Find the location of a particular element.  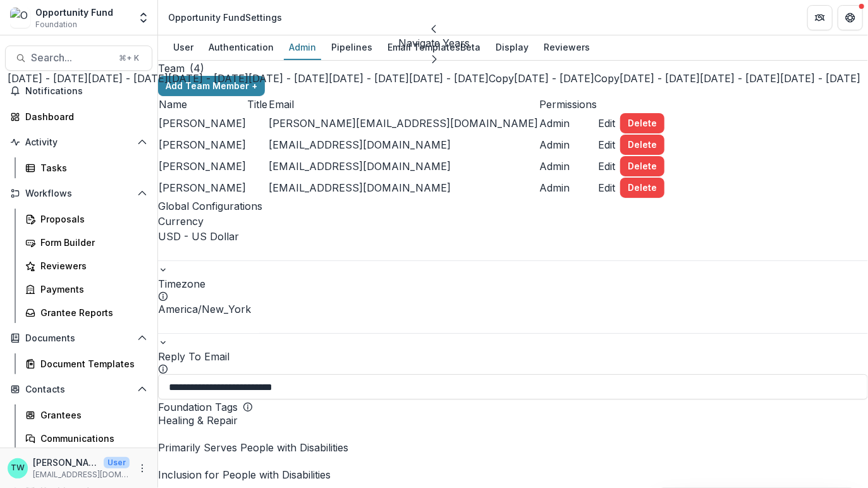

div: Tasks is located at coordinates (91, 168).